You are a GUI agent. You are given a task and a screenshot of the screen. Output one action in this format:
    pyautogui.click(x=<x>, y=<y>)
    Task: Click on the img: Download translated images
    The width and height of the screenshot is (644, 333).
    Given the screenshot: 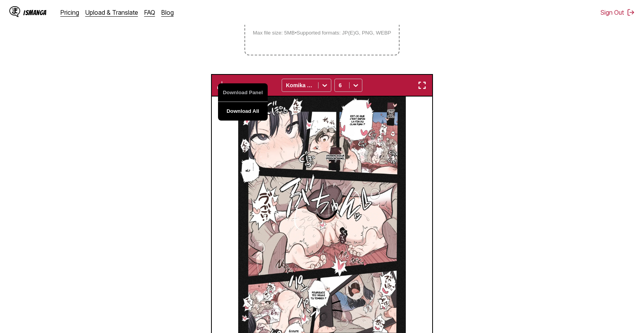 What is the action you would take?
    pyautogui.click(x=222, y=86)
    